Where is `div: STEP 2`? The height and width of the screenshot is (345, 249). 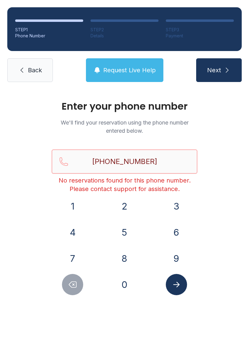
div: STEP 2 is located at coordinates (125, 30).